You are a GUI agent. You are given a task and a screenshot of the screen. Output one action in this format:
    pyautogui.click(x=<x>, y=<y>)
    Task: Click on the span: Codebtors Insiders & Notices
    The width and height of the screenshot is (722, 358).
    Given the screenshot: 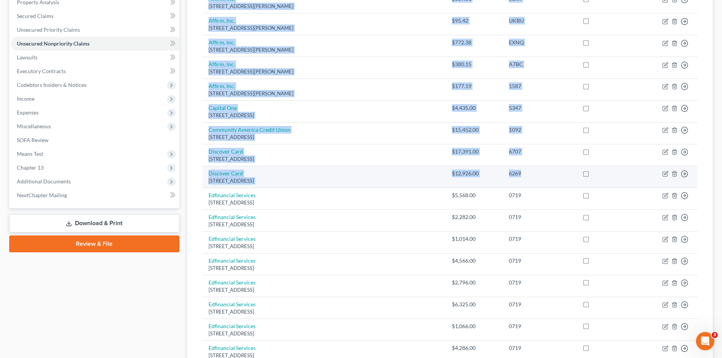 What is the action you would take?
    pyautogui.click(x=52, y=85)
    